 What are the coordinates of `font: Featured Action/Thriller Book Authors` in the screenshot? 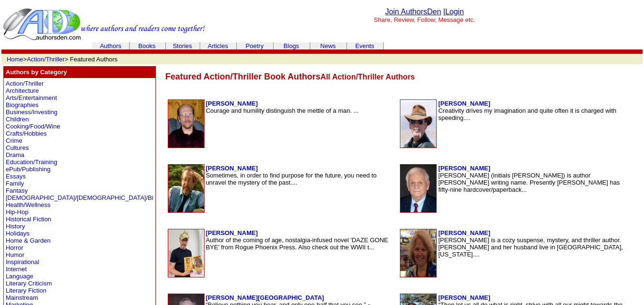 It's located at (243, 76).